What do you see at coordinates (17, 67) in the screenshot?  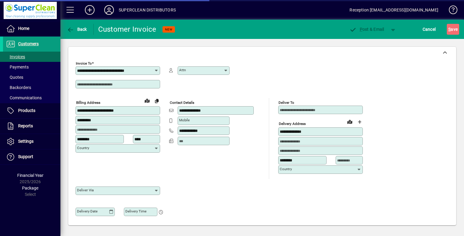 I see `span: Payments` at bounding box center [17, 67].